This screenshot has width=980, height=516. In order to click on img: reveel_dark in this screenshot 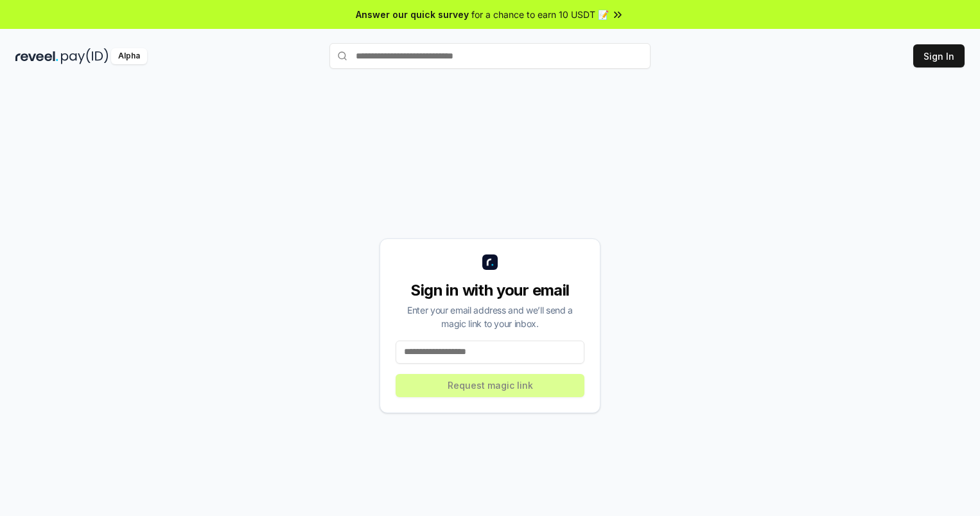, I will do `click(37, 56)`.